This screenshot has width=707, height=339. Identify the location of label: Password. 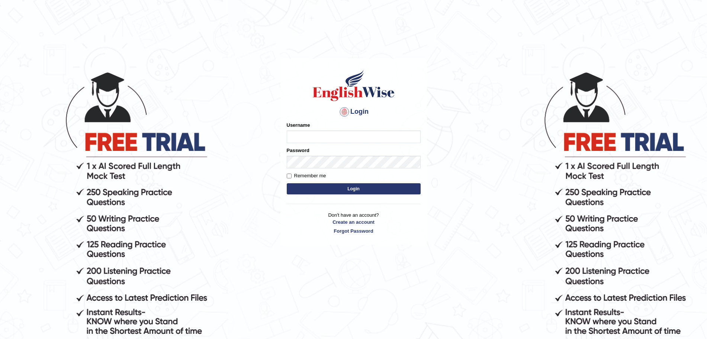
(298, 150).